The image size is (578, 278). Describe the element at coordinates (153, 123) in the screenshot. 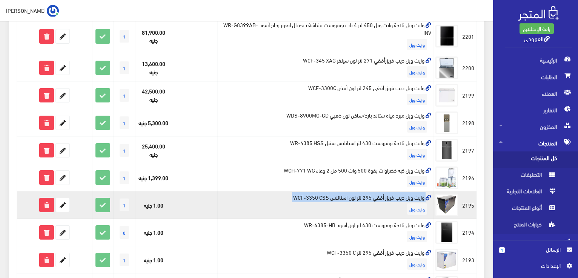

I see `td: 5,300.00 جنيه` at that location.